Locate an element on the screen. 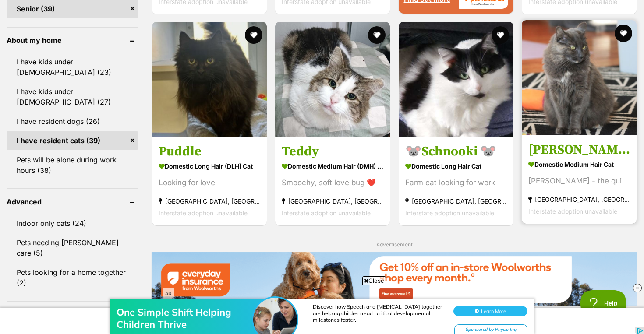 This screenshot has width=644, height=334. span: Square is located at coordinates (396, 12).